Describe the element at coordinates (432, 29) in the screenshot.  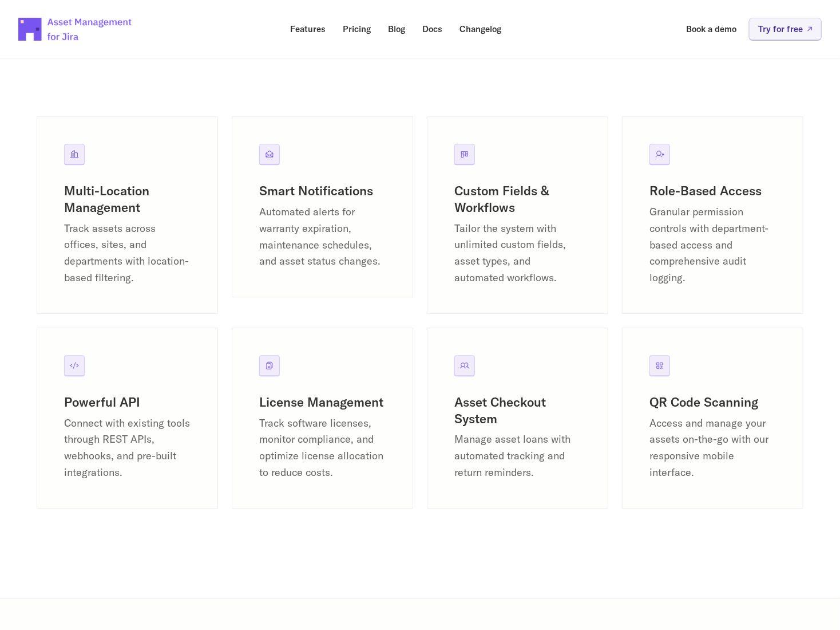
I see `p: Docs` at that location.